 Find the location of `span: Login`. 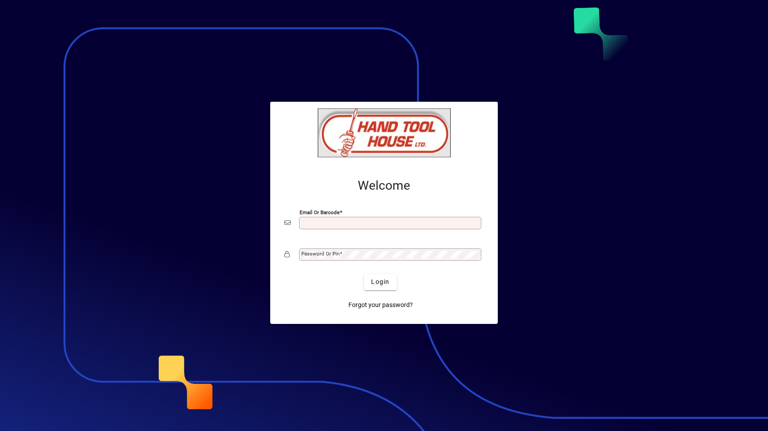

span: Login is located at coordinates (380, 282).